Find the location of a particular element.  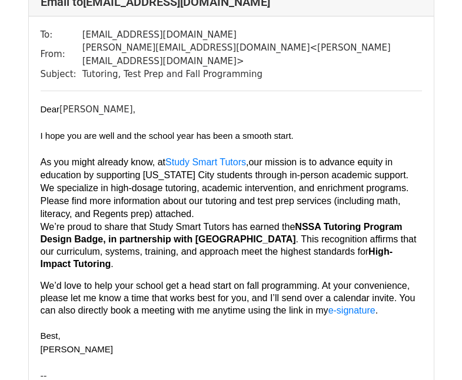

font: Dear is located at coordinates (50, 109).